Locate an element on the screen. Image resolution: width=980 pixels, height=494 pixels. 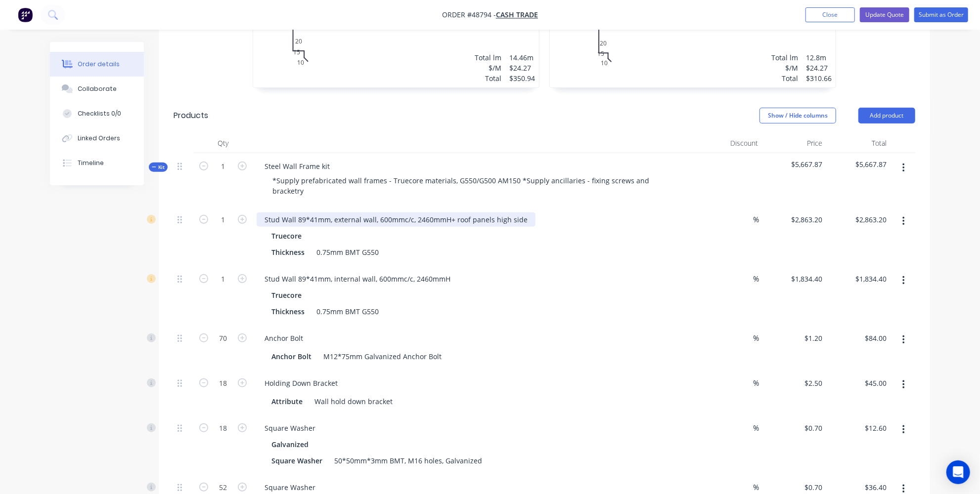
div: 12.8m is located at coordinates (819, 57).